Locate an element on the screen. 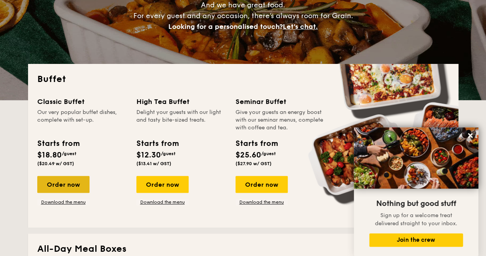 The width and height of the screenshot is (486, 256). button: Close is located at coordinates (471, 135).